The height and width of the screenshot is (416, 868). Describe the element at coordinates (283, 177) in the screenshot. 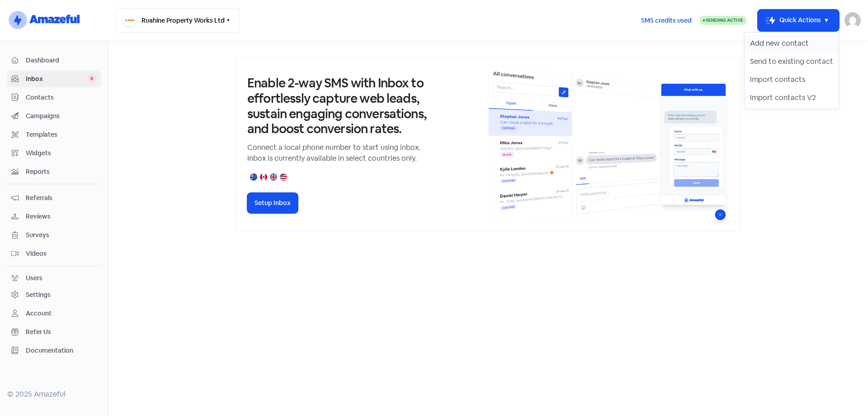

I see `img: united-states.png` at that location.